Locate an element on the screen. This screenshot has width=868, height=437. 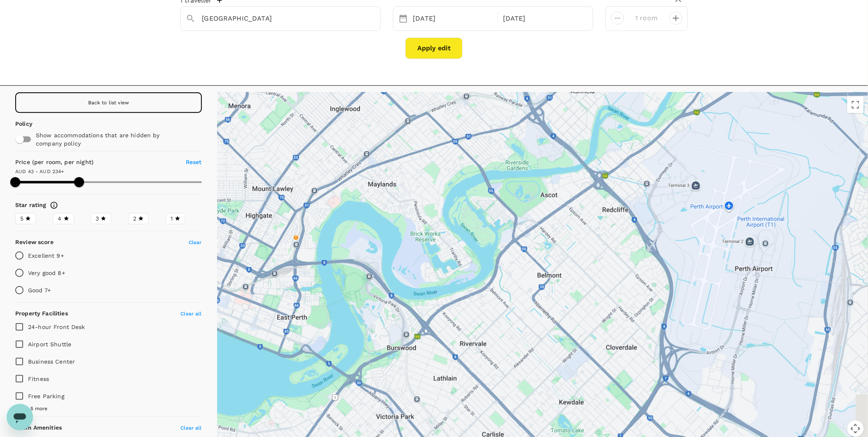
h6: Star rating is located at coordinates (31, 205).